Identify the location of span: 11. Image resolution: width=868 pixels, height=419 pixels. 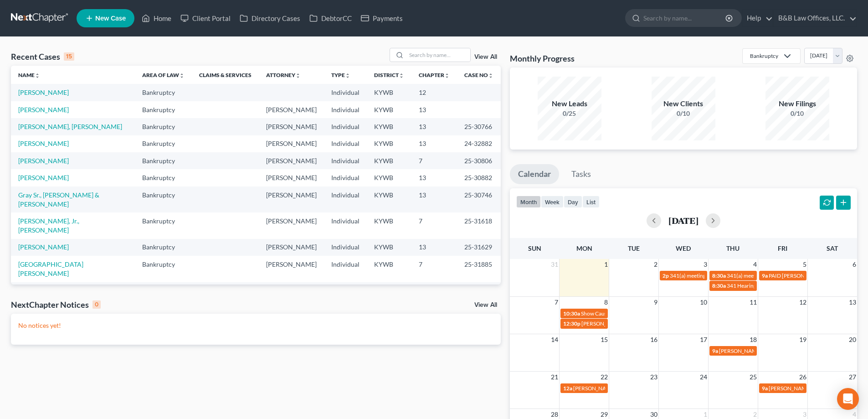
(753, 302).